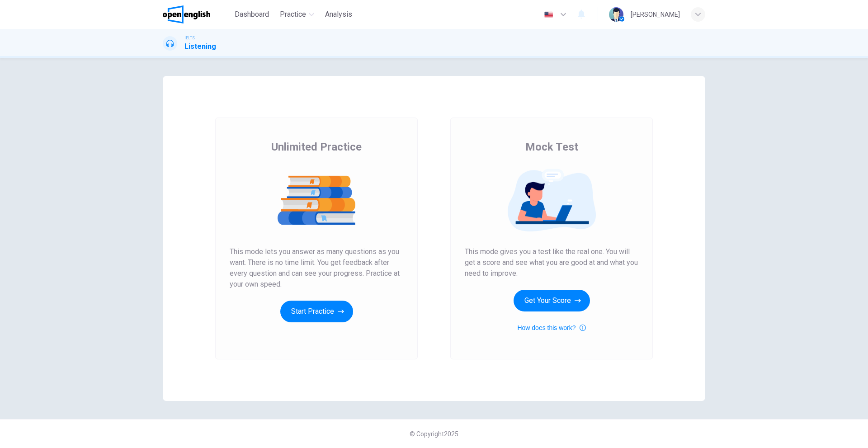 The width and height of the screenshot is (868, 448). I want to click on button: Dashboard, so click(252, 15).